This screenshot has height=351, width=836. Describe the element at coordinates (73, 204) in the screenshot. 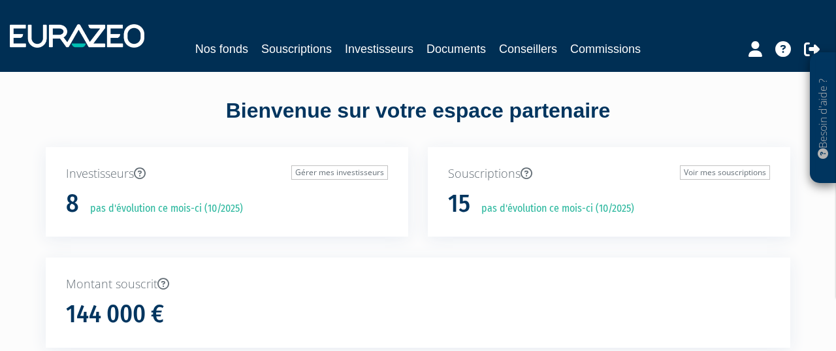

I see `h1: 8` at that location.